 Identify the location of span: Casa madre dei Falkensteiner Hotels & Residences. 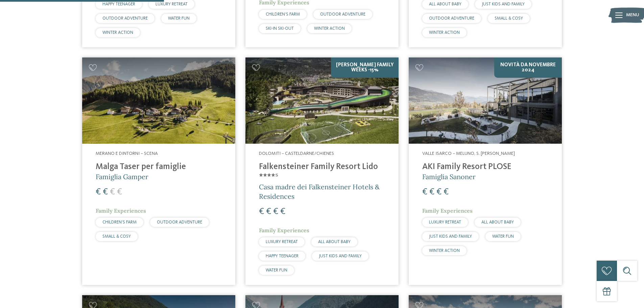
(319, 191).